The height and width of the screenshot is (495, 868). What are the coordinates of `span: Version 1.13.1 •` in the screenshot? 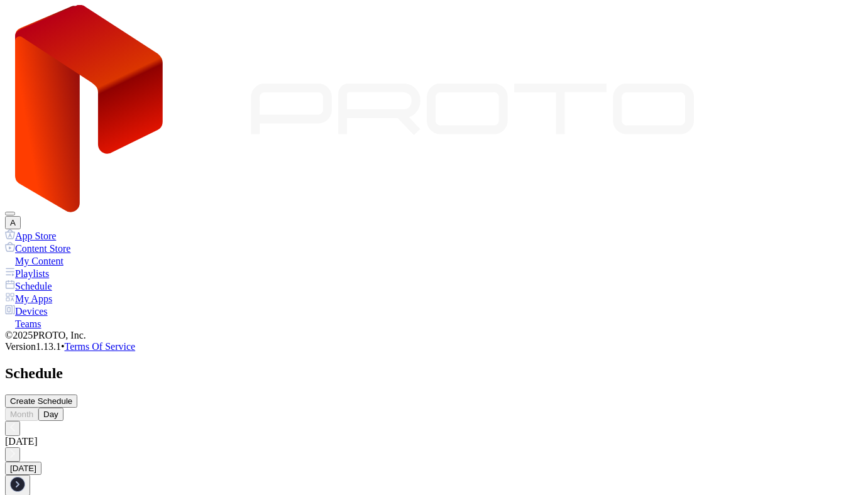 It's located at (34, 346).